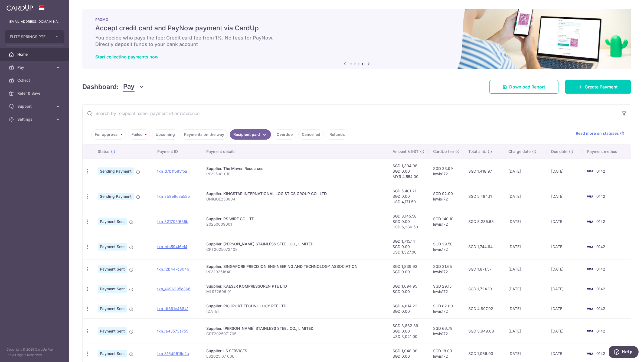 This screenshot has width=644, height=362. What do you see at coordinates (409, 196) in the screenshot?
I see `td: SGD 5,401.21 SGD 0.00 USD 4,171.50` at bounding box center [409, 196].